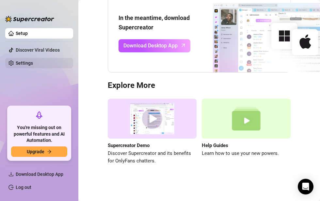 The height and width of the screenshot is (201, 320). Describe the element at coordinates (30, 19) in the screenshot. I see `img: logo-BBDzfeDw.svg` at that location.